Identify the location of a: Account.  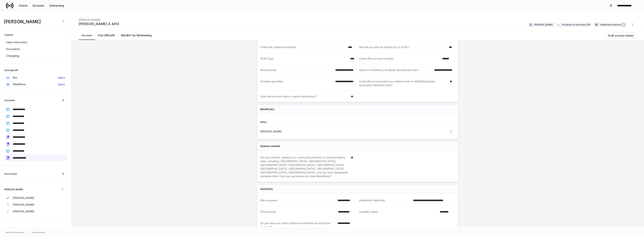
(87, 35).